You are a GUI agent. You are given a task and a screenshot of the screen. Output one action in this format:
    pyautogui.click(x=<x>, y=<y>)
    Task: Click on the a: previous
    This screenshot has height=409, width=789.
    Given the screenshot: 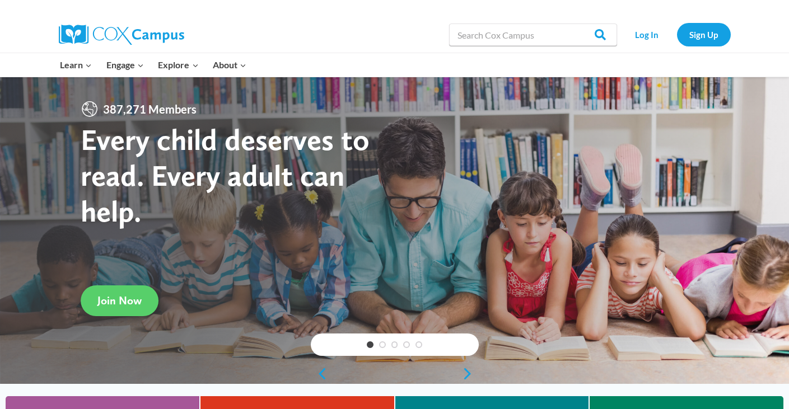 What is the action you would take?
    pyautogui.click(x=319, y=374)
    